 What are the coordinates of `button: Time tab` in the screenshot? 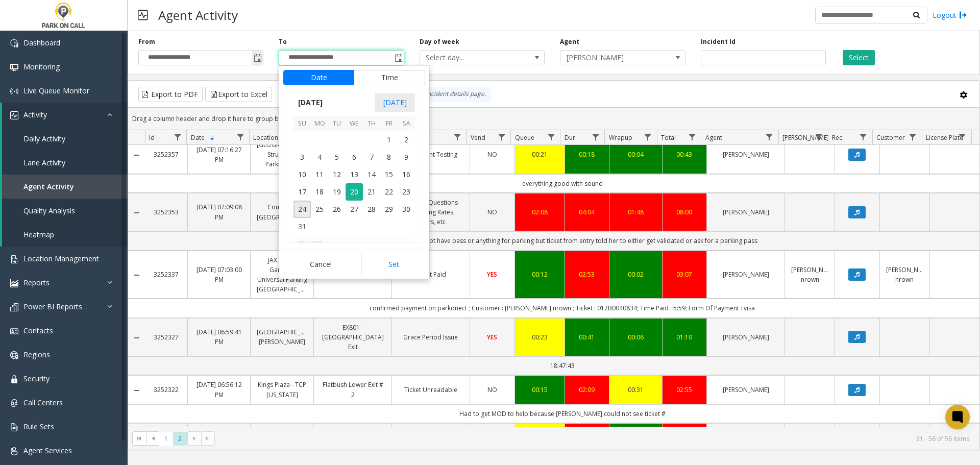 It's located at (390, 78).